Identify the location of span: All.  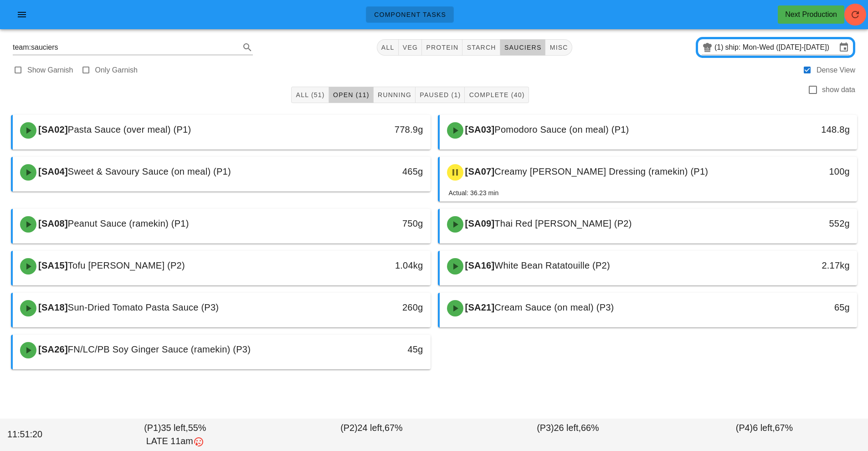
(388, 47).